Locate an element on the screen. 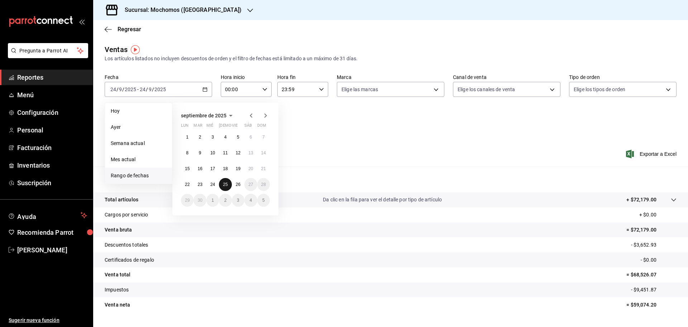 This screenshot has height=327, width=688. abbr: 3 de octubre de 2025 is located at coordinates (238, 200).